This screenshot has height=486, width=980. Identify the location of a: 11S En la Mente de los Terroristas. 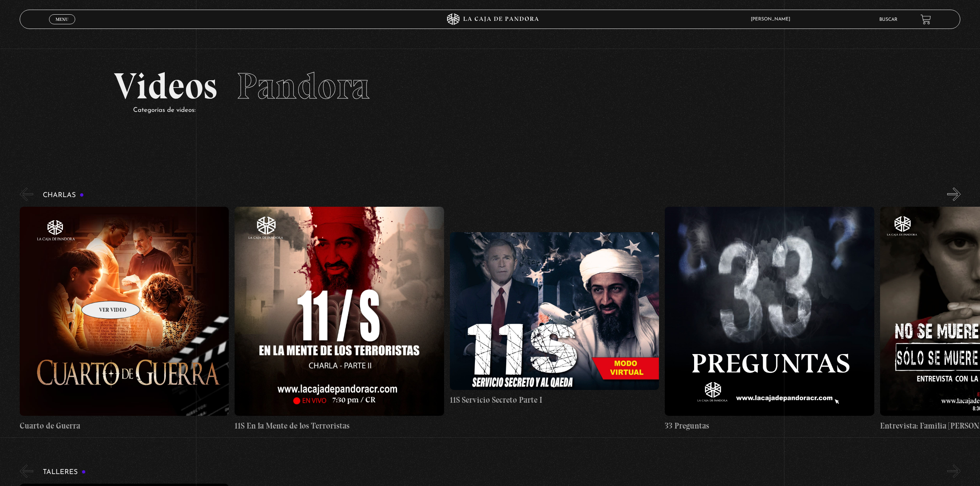
(339, 320).